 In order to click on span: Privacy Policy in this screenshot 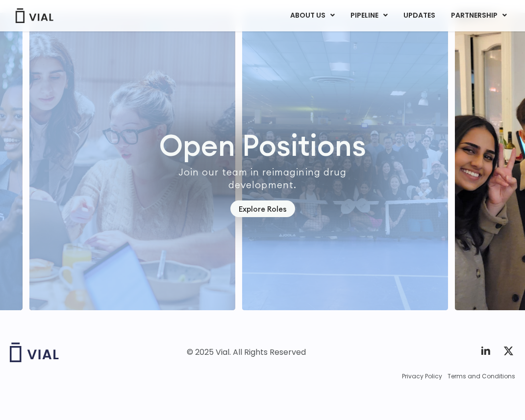, I will do `click(422, 376)`.